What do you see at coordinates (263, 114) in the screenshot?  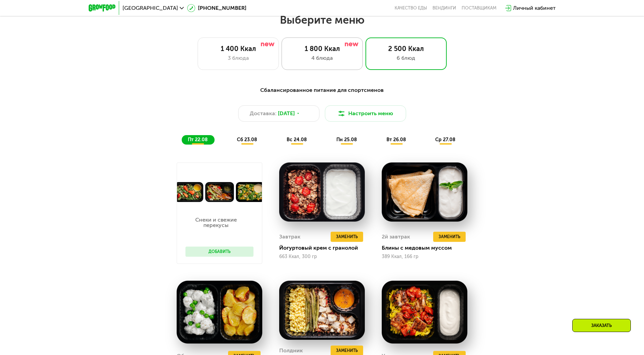 I see `span: Доставка:` at bounding box center [263, 114].